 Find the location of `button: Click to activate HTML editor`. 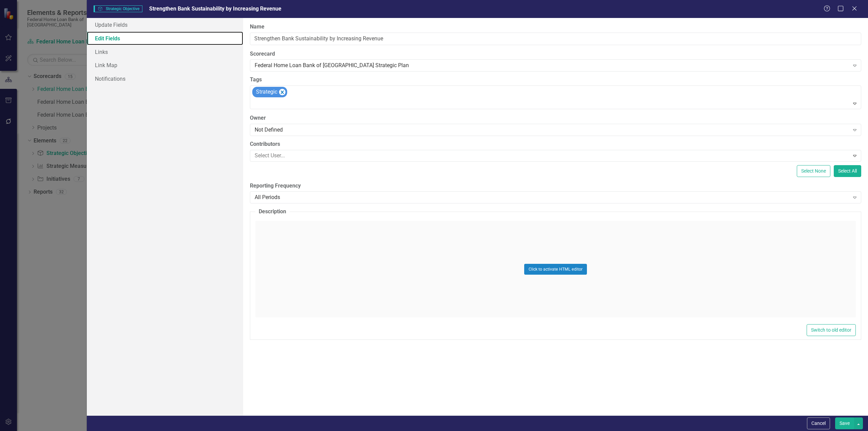

button: Click to activate HTML editor is located at coordinates (555, 269).